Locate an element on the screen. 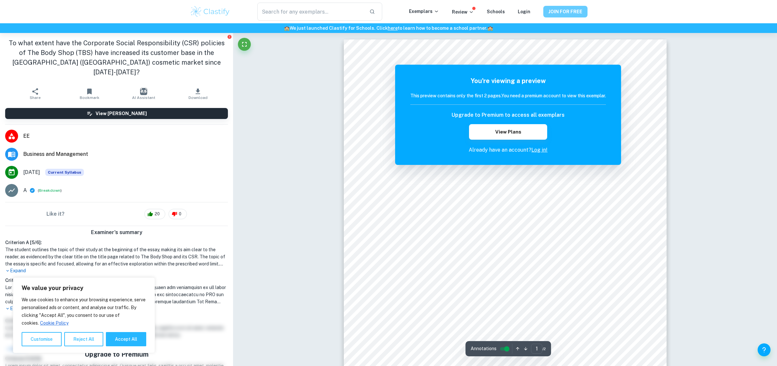 Image resolution: width=777 pixels, height=366 pixels. span: Bookmark is located at coordinates (89, 98).